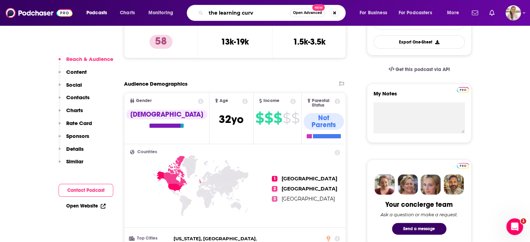 Image resolution: width=530 pixels, height=242 pixels. Describe the element at coordinates (75, 110) in the screenshot. I see `p: Charts` at that location.